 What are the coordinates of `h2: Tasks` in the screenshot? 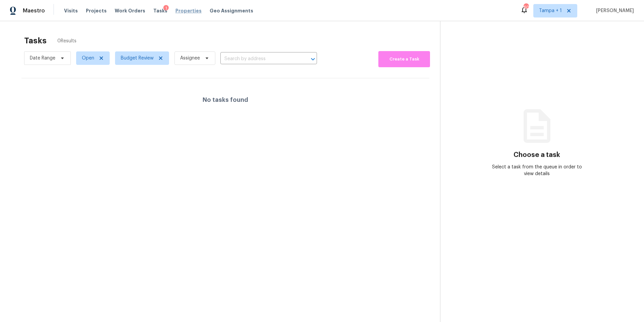 It's located at (35, 40).